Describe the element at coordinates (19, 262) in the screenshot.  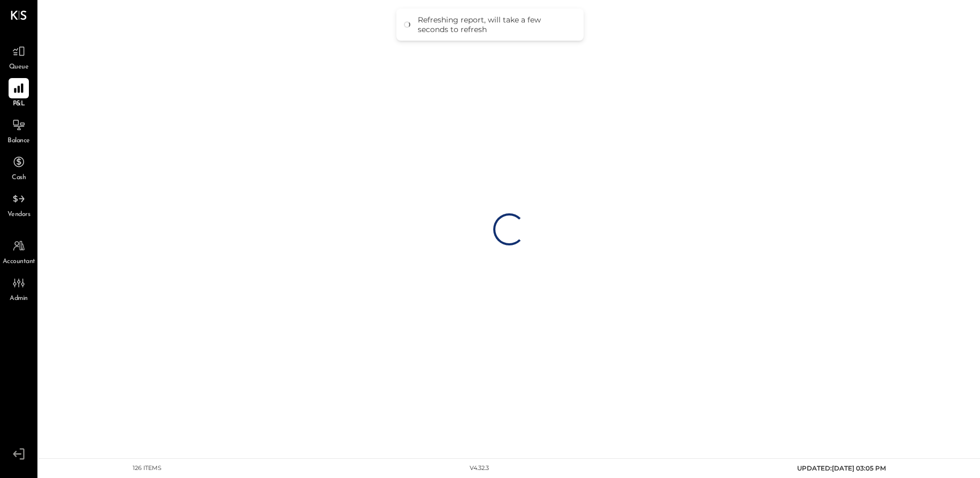
I see `span: Accountant` at that location.